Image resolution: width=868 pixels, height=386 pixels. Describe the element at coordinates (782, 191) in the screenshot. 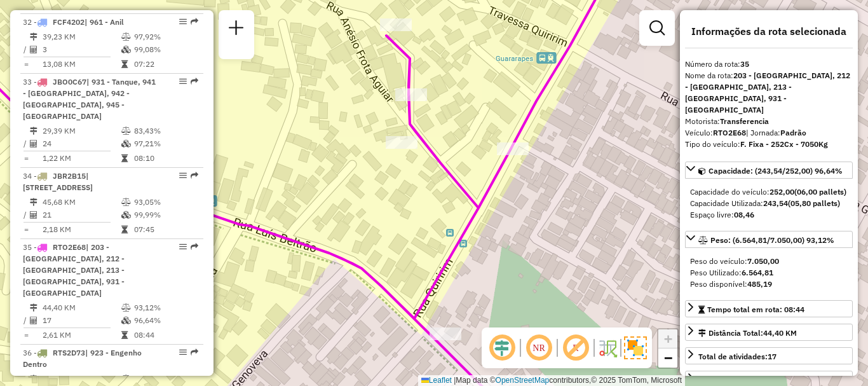

I see `strong: 252,00` at that location.